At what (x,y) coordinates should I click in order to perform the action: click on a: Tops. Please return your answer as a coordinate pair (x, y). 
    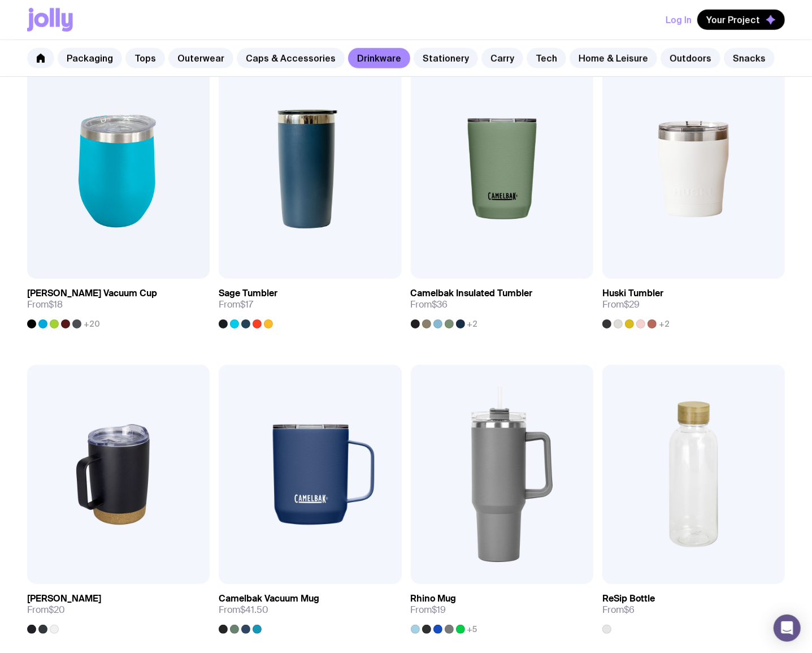
    Looking at the image, I should click on (145, 58).